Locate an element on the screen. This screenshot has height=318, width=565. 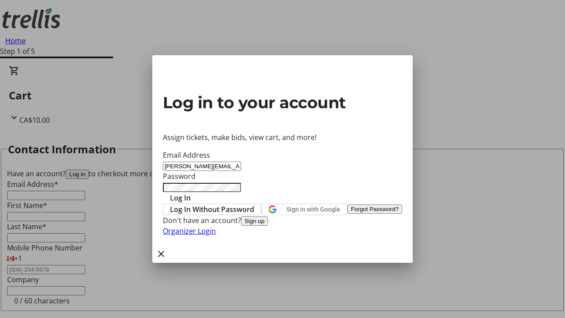
p: Assign tickets, make bids, view cart, and more! is located at coordinates (282, 137).